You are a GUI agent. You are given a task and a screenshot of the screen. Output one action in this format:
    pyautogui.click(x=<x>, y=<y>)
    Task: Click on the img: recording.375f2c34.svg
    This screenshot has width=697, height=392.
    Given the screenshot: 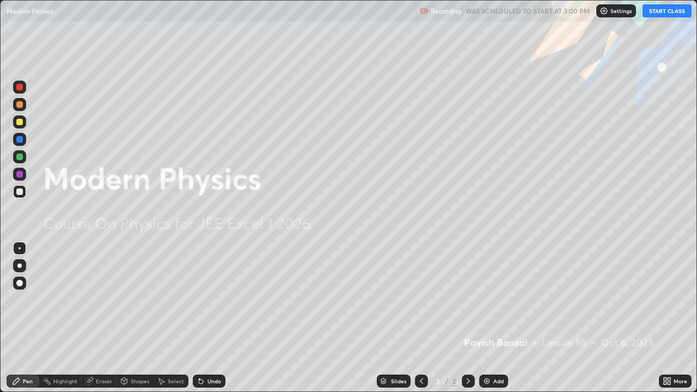 What is the action you would take?
    pyautogui.click(x=424, y=11)
    